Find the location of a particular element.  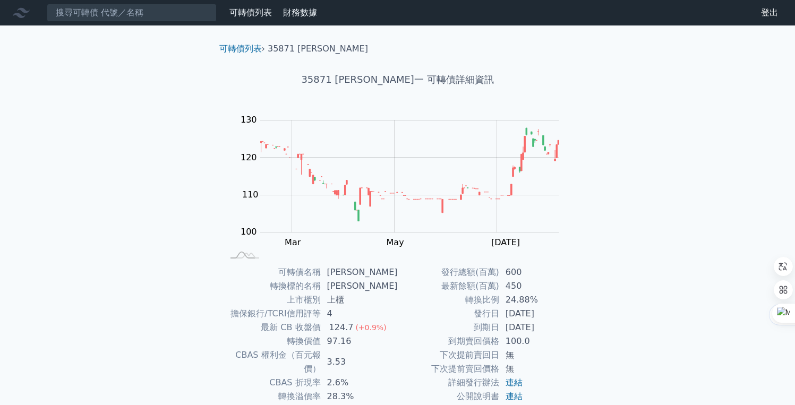

tspan: May is located at coordinates (395, 242).